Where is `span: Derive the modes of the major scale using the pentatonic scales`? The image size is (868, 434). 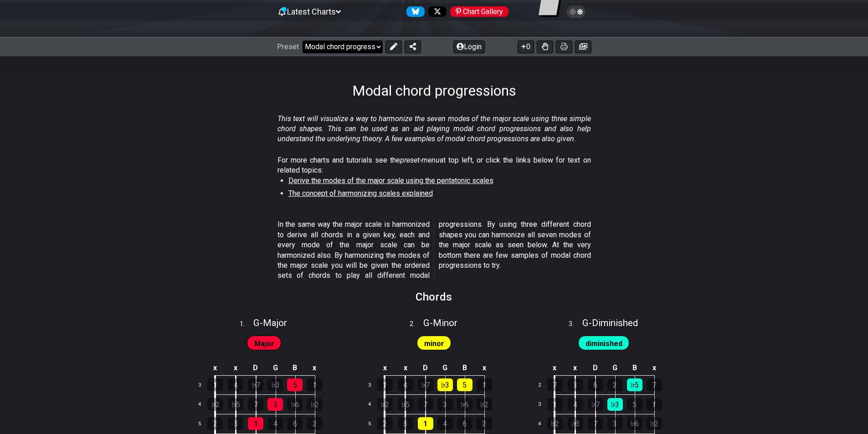
span: Derive the modes of the major scale using the pentatonic scales is located at coordinates (391, 180).